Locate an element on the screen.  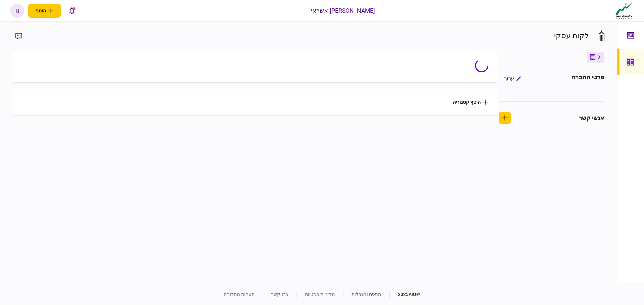
a: צרו קשר is located at coordinates (280, 294).